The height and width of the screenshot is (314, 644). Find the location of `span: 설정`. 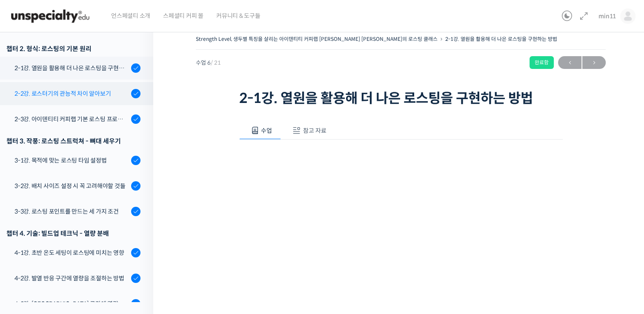

span: 설정 is located at coordinates (137, 260).